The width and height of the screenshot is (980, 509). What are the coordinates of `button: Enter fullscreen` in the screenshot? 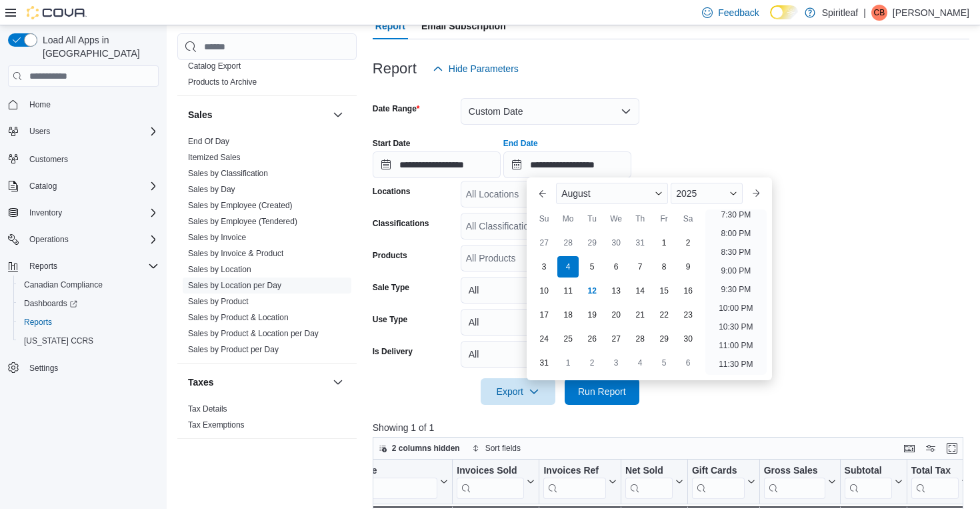 It's located at (952, 448).